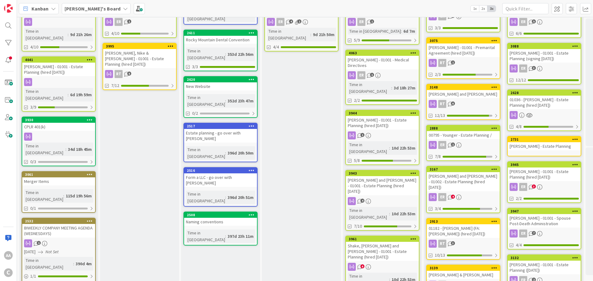 The height and width of the screenshot is (281, 593). I want to click on div: 352d 23h 47m, so click(240, 101).